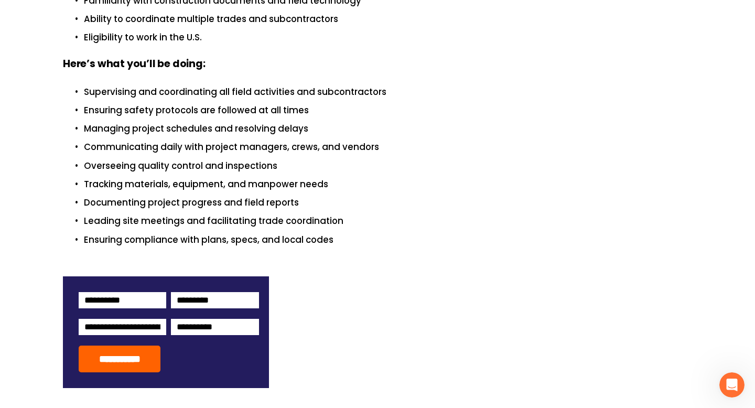 The width and height of the screenshot is (755, 408). Describe the element at coordinates (388, 221) in the screenshot. I see `p: Leading site meetings and facilitating trade coordination` at that location.